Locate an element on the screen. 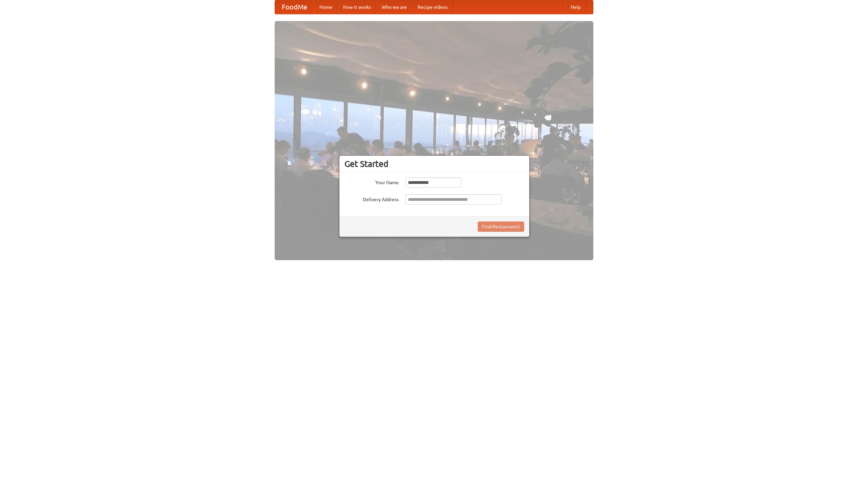  button: Find Restaurants! is located at coordinates (501, 226).